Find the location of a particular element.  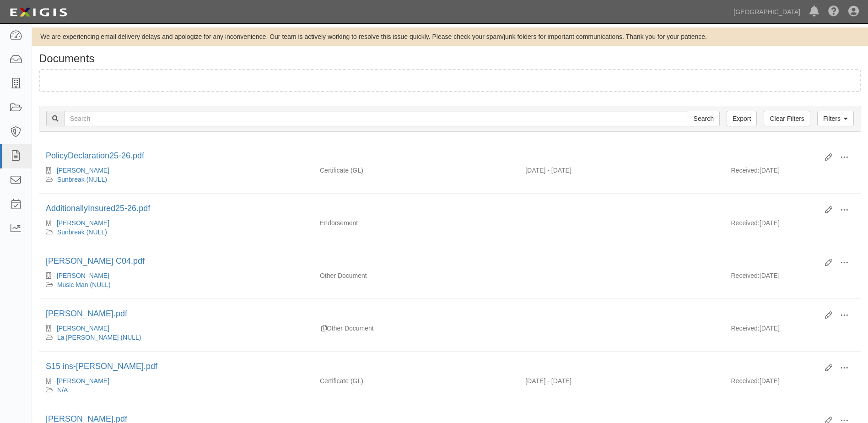

div: Melvin Seals C04.pdf is located at coordinates (432, 262).